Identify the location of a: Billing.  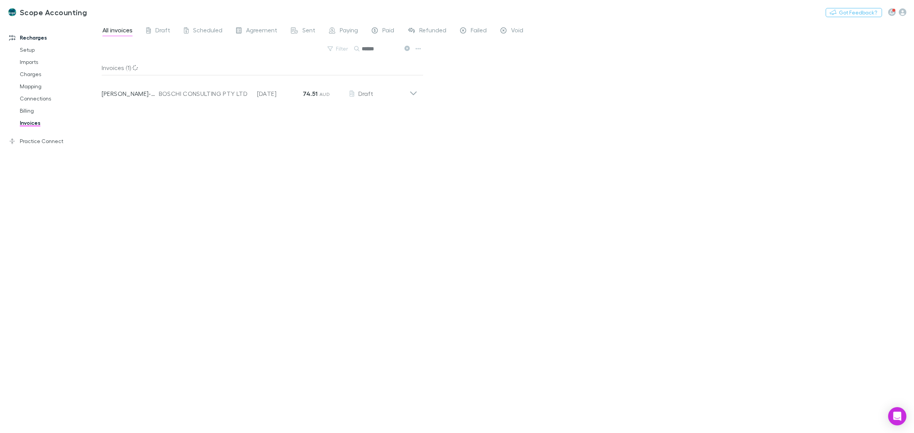
(60, 111).